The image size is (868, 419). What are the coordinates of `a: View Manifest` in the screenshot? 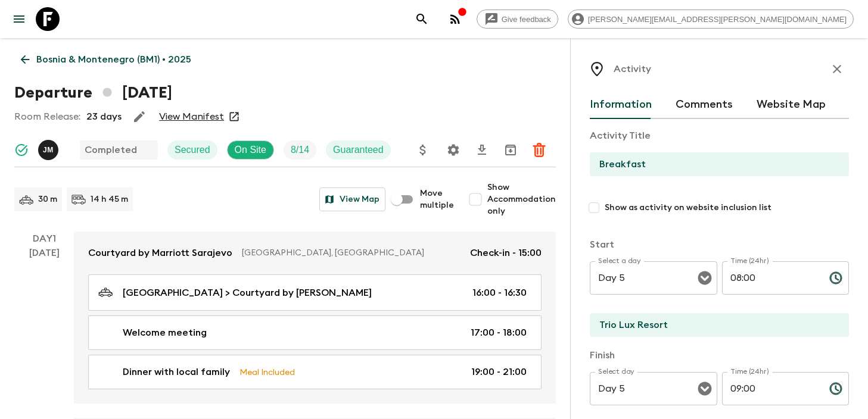 It's located at (191, 117).